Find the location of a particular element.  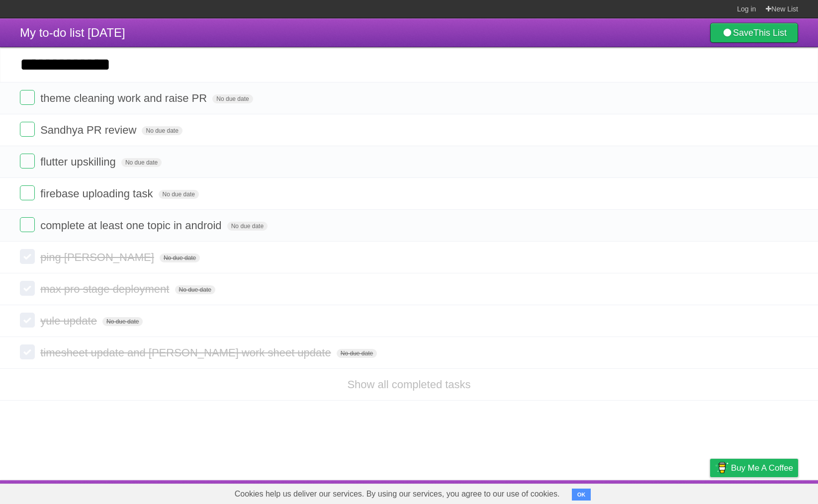

a: Terms is located at coordinates (674, 492).